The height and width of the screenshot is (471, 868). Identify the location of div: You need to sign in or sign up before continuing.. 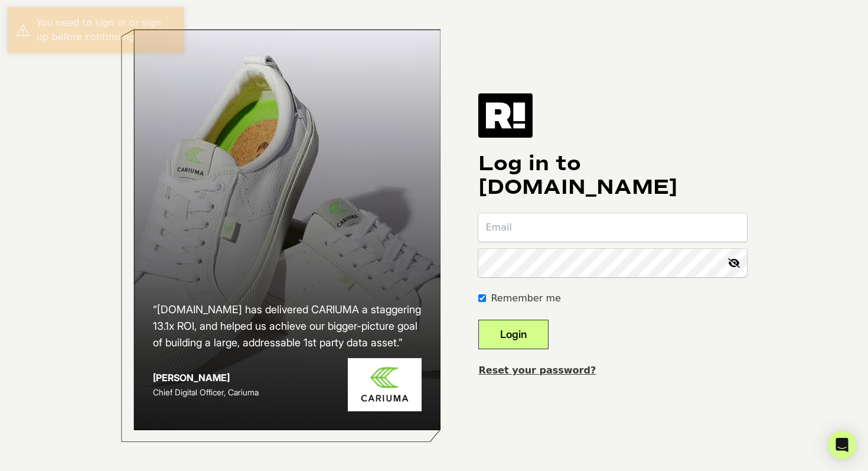
(105, 30).